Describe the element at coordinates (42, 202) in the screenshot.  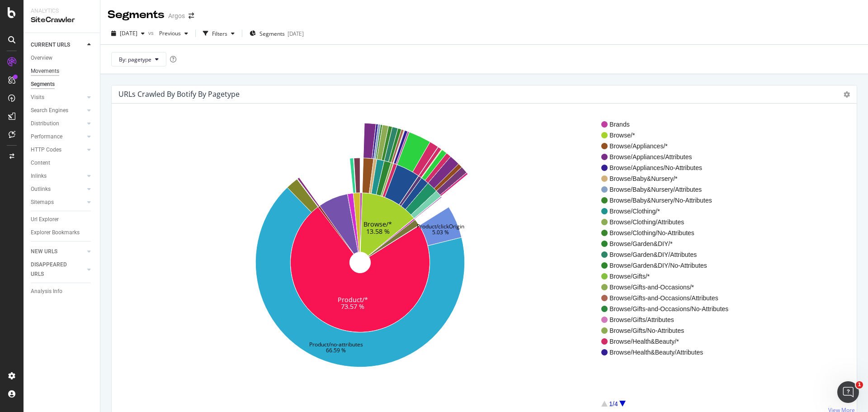
I see `div: Sitemaps` at that location.